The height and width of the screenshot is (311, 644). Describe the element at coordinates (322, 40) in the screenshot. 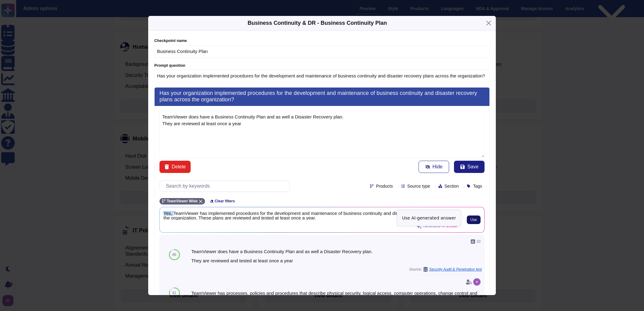

I see `label: Checkpoint name` at that location.